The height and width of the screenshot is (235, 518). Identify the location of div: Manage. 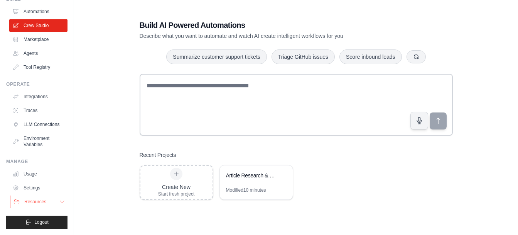
(37, 161).